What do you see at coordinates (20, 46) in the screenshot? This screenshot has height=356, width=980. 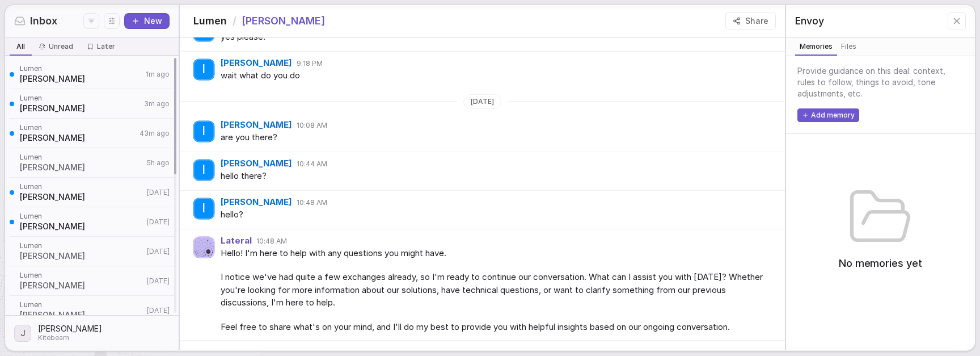 I see `span: All` at bounding box center [20, 46].